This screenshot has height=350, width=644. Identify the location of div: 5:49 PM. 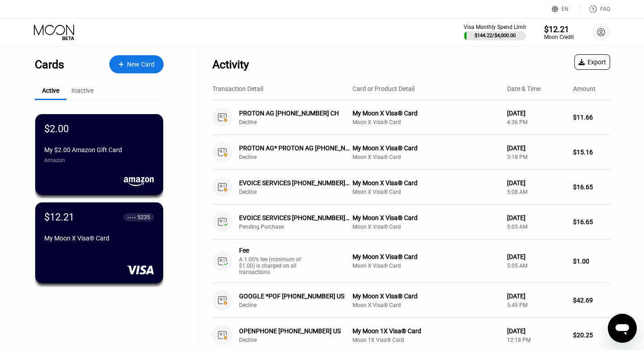
(537, 305).